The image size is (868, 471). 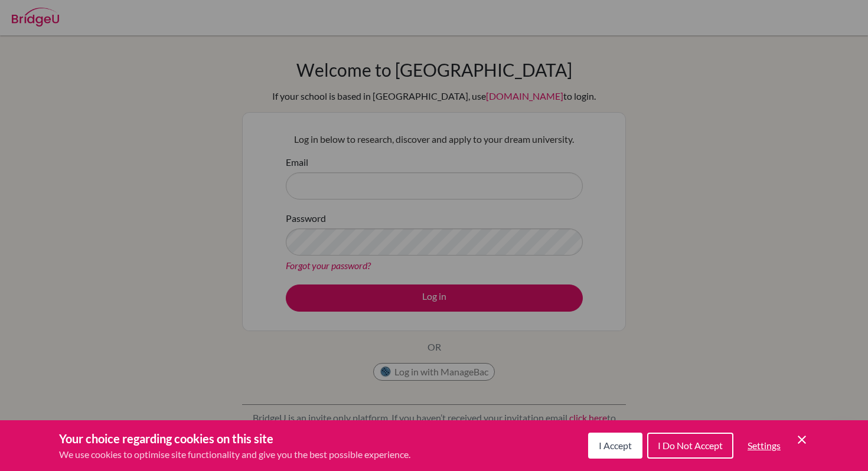 What do you see at coordinates (615, 445) in the screenshot?
I see `span: I Accept` at bounding box center [615, 445].